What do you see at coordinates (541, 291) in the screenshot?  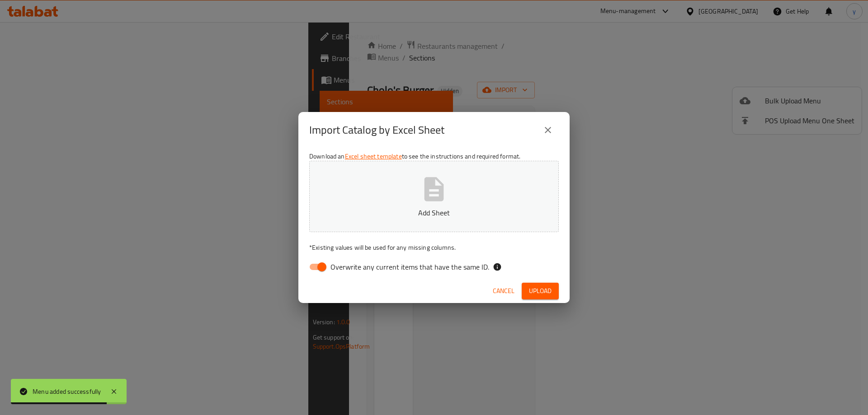 I see `button: Upload` at bounding box center [541, 291].